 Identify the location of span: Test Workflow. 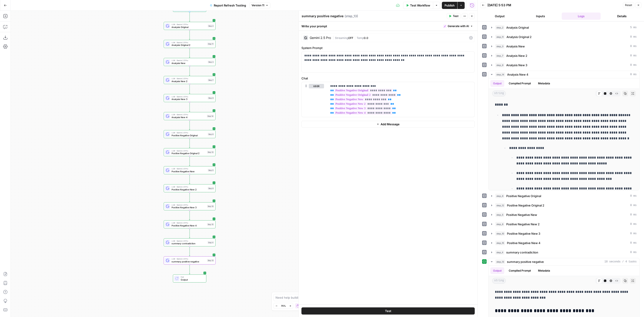
(420, 5).